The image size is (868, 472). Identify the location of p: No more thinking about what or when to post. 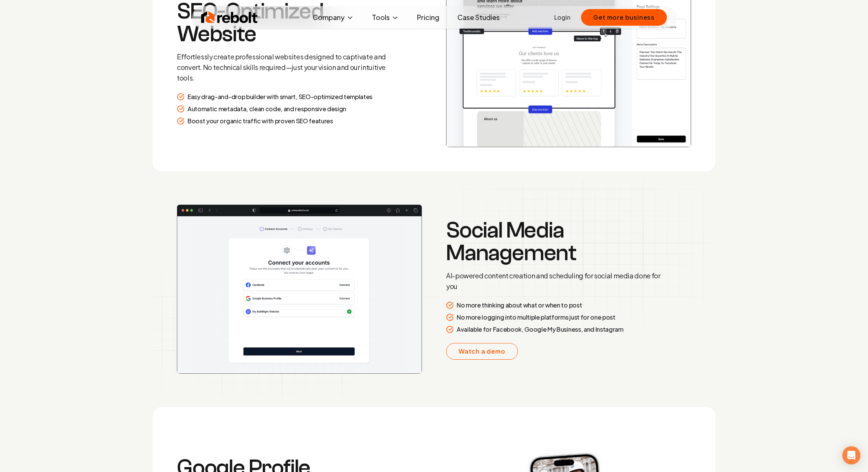
(519, 306).